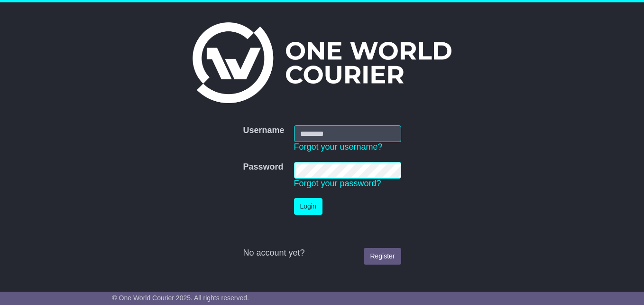 This screenshot has height=305, width=644. What do you see at coordinates (338, 147) in the screenshot?
I see `a: Forgot your username?` at bounding box center [338, 147].